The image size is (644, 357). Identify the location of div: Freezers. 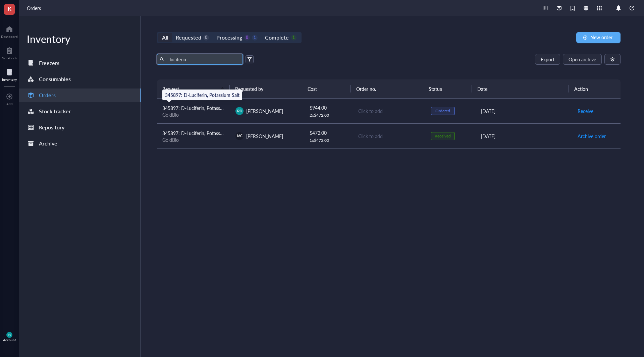
(49, 63).